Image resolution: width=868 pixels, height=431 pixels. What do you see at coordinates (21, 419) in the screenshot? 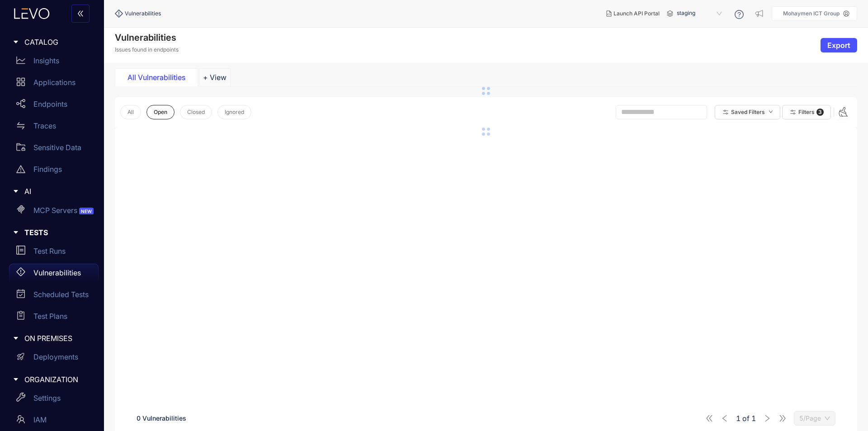
I see `span: team` at bounding box center [21, 419].